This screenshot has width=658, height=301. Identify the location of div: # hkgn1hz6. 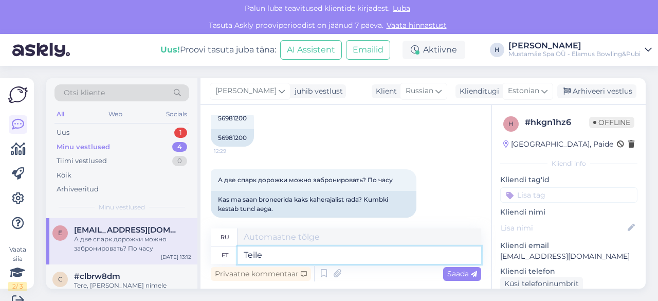
(557, 122).